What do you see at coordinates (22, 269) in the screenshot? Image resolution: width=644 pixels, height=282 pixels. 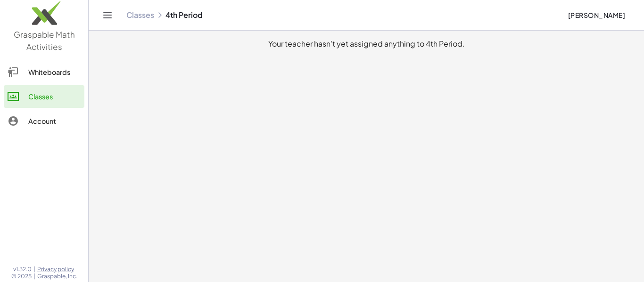 I see `span: v1.32.0` at bounding box center [22, 269].